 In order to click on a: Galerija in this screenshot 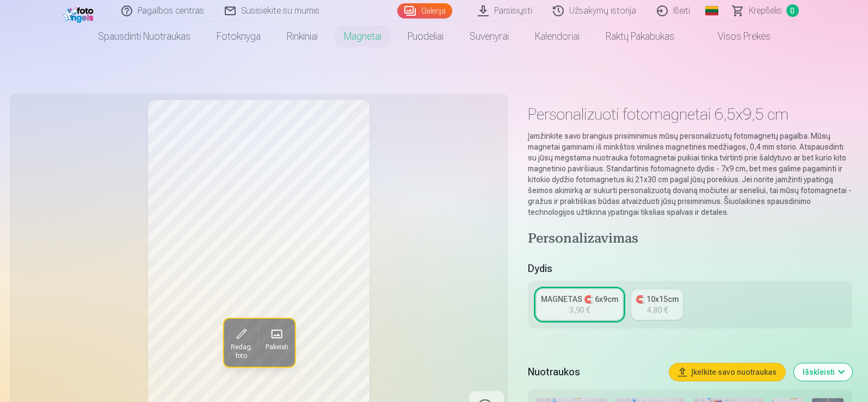, I will do `click(424, 11)`.